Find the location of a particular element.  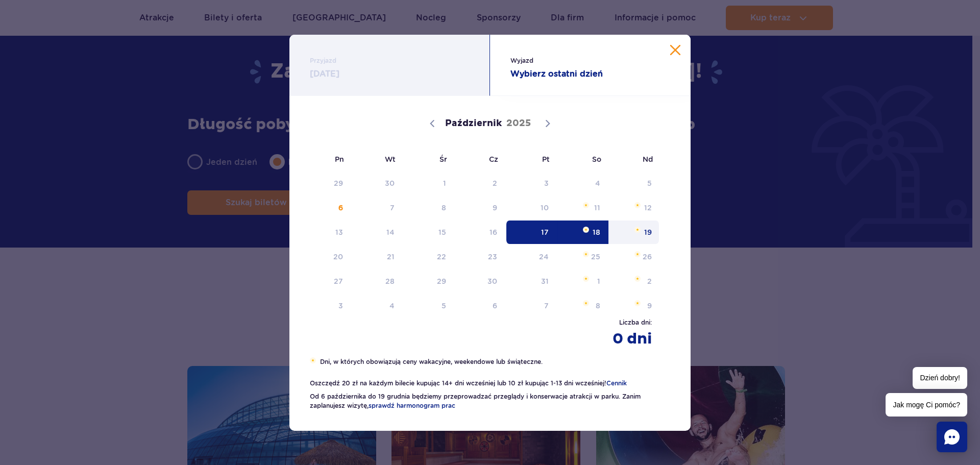

strong: 0 dni is located at coordinates (607, 339).